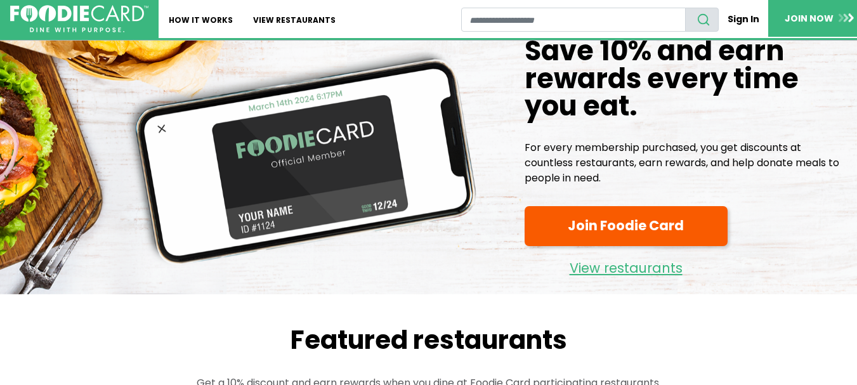  Describe the element at coordinates (743, 19) in the screenshot. I see `a: Sign In` at that location.